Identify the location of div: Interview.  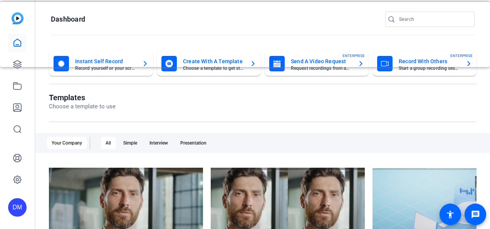
(159, 143).